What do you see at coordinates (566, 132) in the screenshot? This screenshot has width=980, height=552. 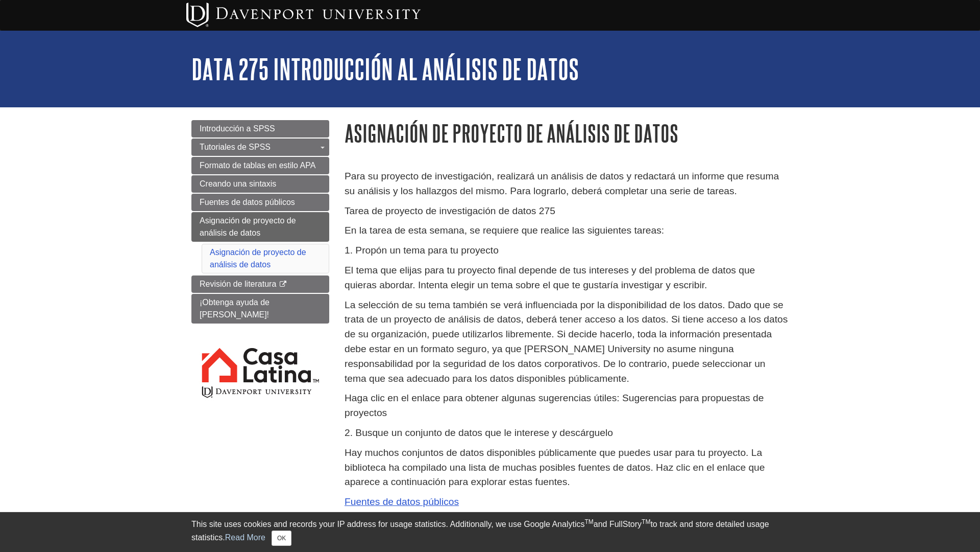 I see `h1: Asignación de proyecto de análisis de datos` at bounding box center [566, 132].